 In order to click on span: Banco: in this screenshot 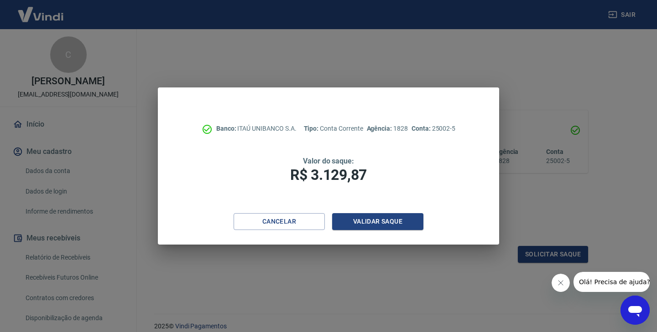, I will do `click(227, 129)`.